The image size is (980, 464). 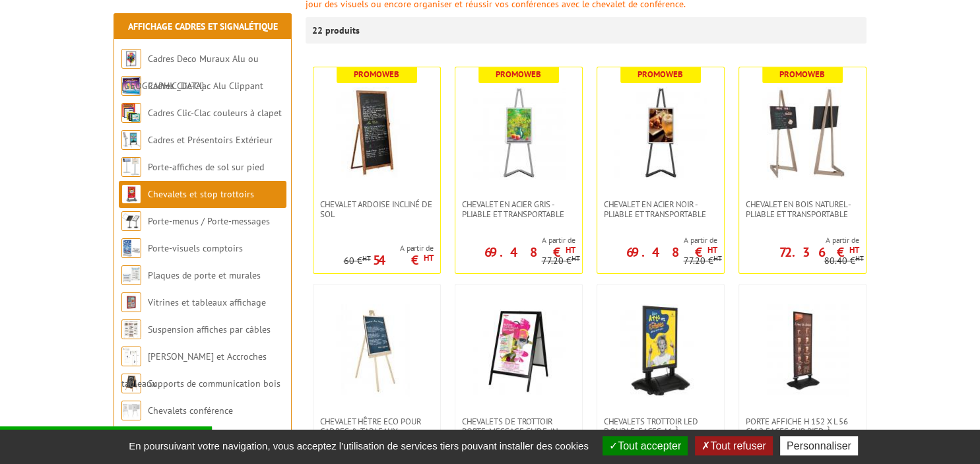 What do you see at coordinates (377, 351) in the screenshot?
I see `img: Chevalet hêtre ECO pour cadres & tableaux` at bounding box center [377, 351].